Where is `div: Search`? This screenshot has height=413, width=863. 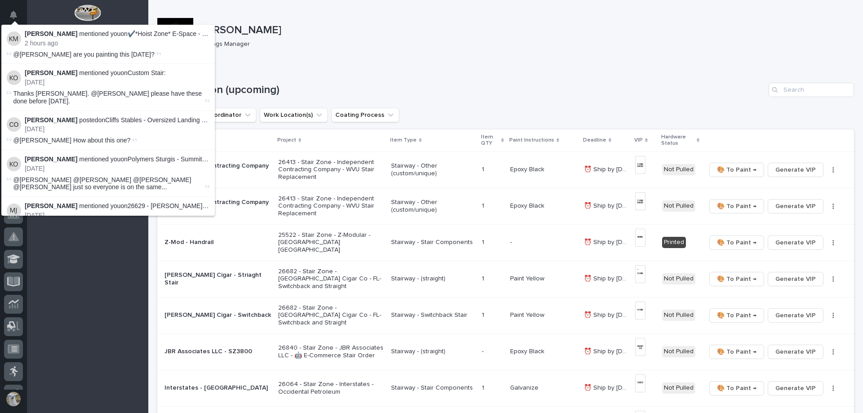
div: Search is located at coordinates (812, 90).